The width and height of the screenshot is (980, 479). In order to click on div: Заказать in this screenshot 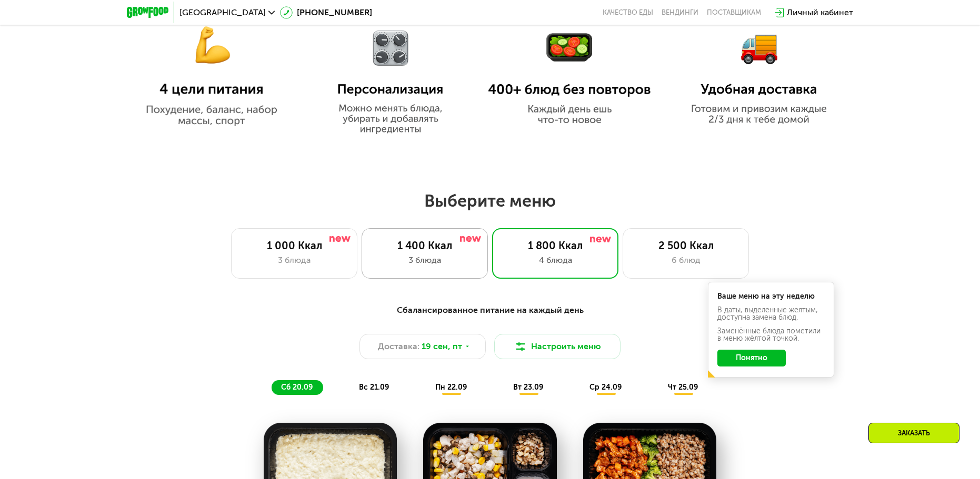, I will do `click(913, 433)`.